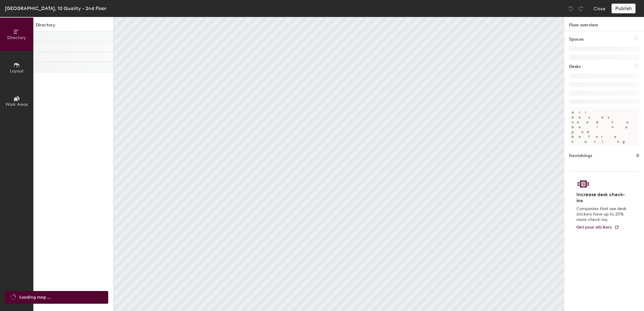 This screenshot has height=311, width=644. Describe the element at coordinates (598, 227) in the screenshot. I see `a: Get your stickers` at that location.